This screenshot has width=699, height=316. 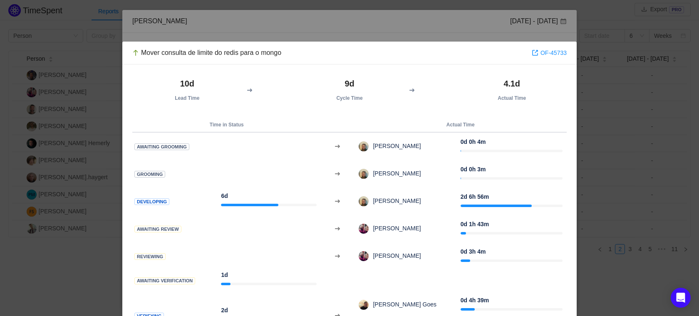 What do you see at coordinates (349, 84) in the screenshot?
I see `strong: 9d` at bounding box center [349, 84].